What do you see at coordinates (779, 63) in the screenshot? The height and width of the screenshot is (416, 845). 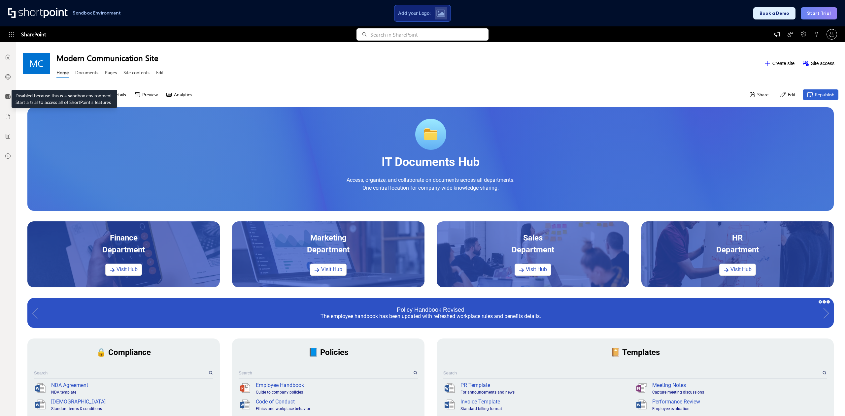 I see `button: Create site` at bounding box center [779, 63].